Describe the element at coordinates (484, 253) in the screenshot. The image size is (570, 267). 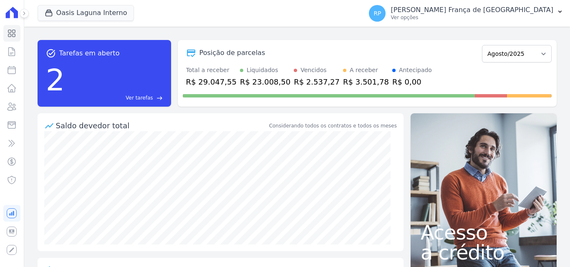
I see `span: a crédito` at that location.